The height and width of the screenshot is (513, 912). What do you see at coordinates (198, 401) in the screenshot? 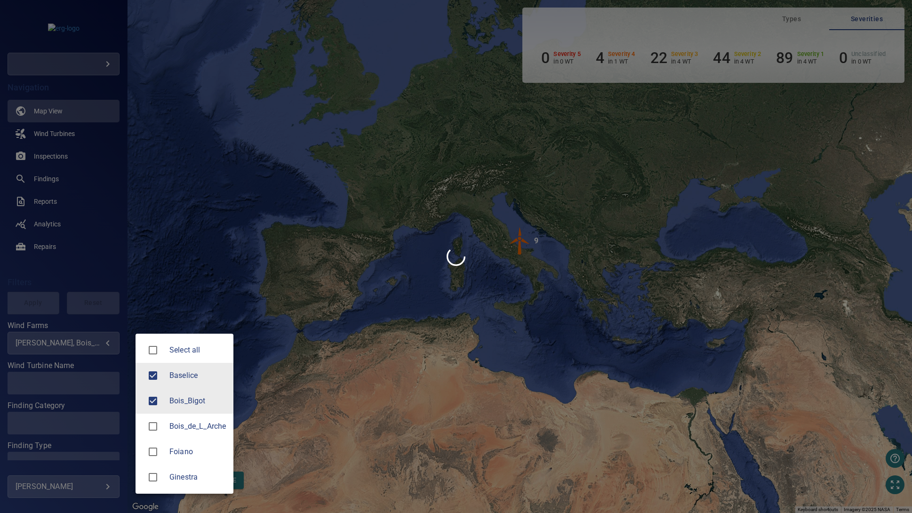
I see `div: Wind Farms Bois_Bigot` at bounding box center [198, 401].